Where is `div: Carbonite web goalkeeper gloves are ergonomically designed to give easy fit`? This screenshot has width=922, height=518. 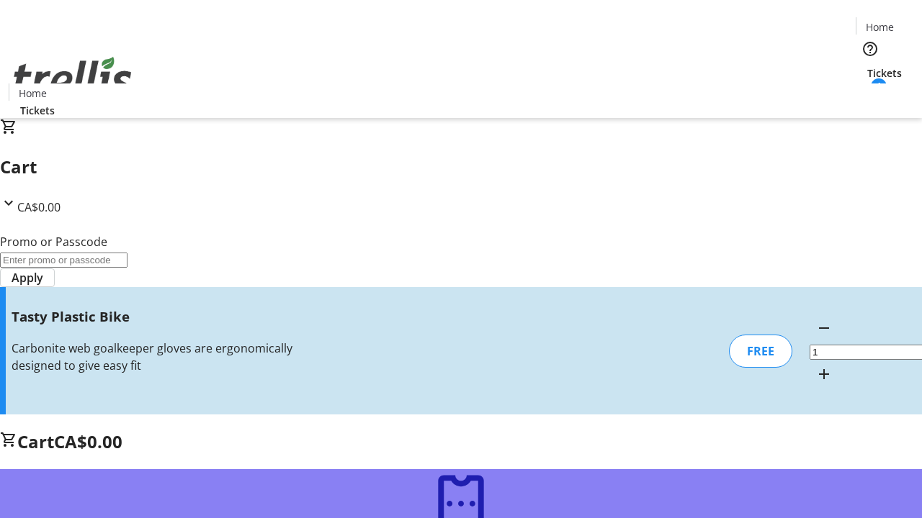 div: Carbonite web goalkeeper gloves are ergonomically designed to give easy fit is located at coordinates (168, 357).